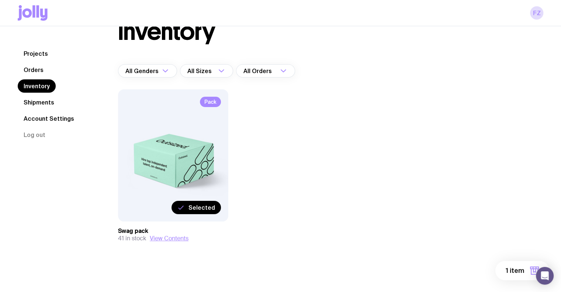 Image resolution: width=561 pixels, height=292 pixels. I want to click on h3: Swag pack, so click(173, 231).